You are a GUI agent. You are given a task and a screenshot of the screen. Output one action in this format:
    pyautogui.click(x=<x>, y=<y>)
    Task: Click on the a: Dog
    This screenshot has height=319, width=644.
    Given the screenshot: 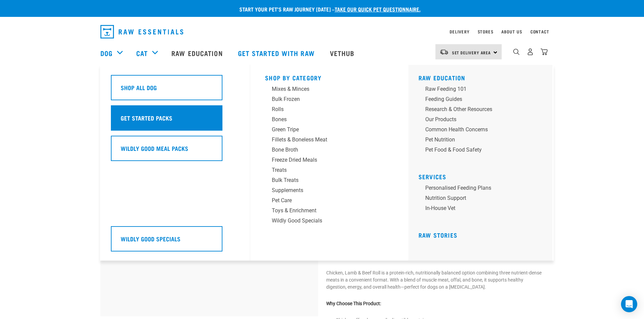 What is the action you would take?
    pyautogui.click(x=106, y=53)
    